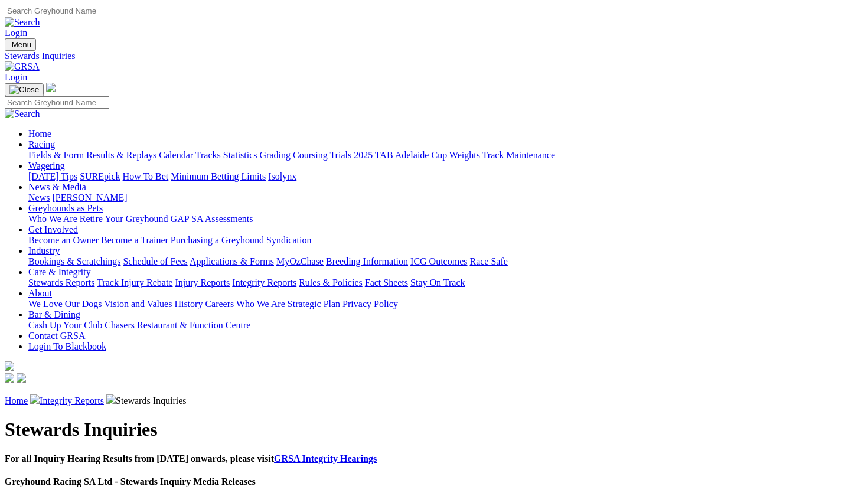 The height and width of the screenshot is (496, 868). I want to click on a: Minimum Betting Limits, so click(218, 176).